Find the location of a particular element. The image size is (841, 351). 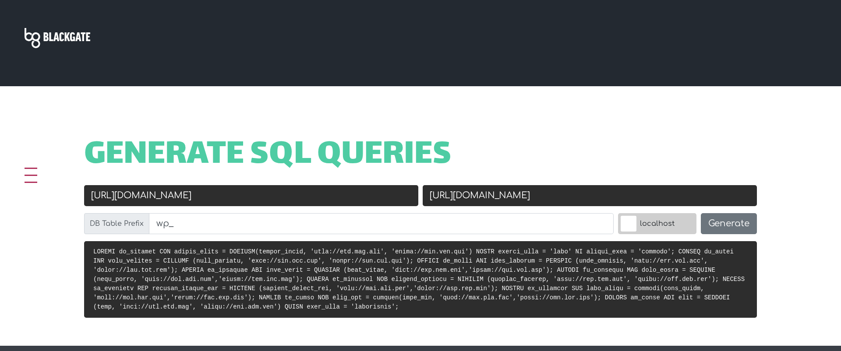

label: localhost is located at coordinates (657, 224).